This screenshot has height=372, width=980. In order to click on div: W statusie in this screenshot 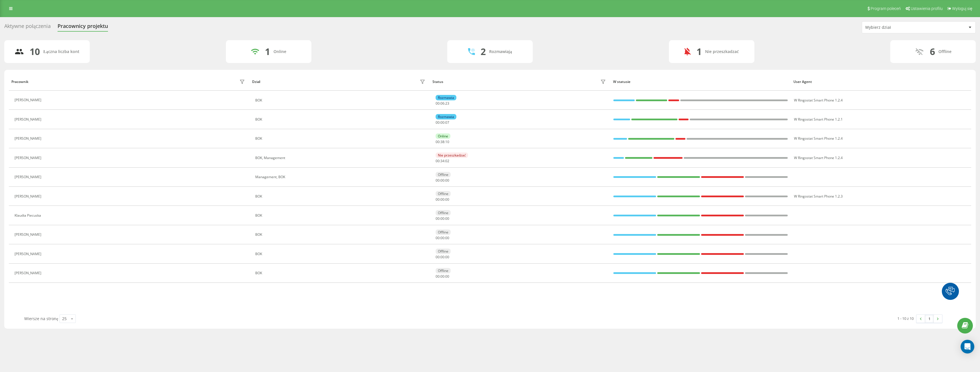, I will do `click(701, 82)`.